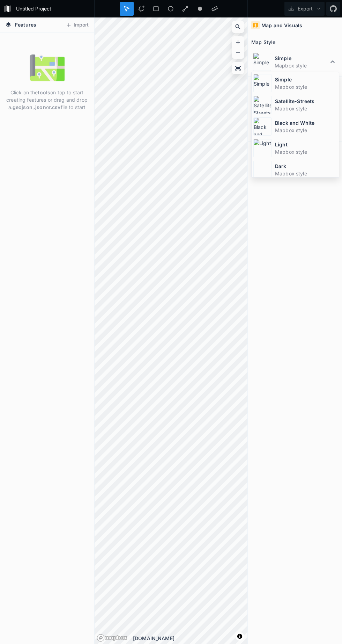  I want to click on img: Dark, so click(263, 170).